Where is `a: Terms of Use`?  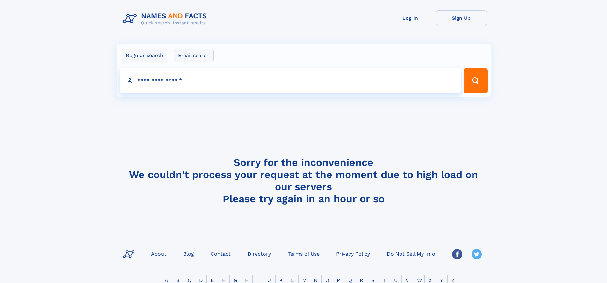
a: Terms of Use is located at coordinates (304, 253).